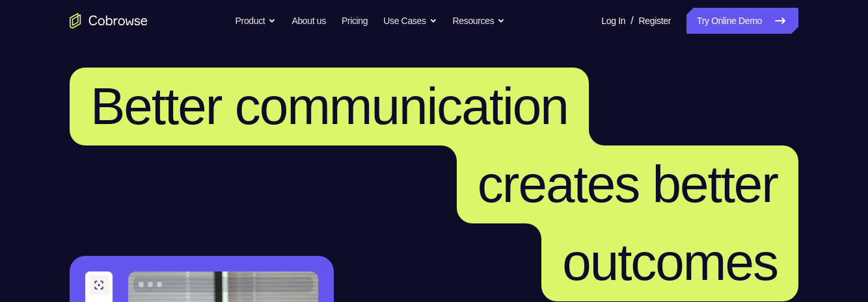 Image resolution: width=868 pixels, height=302 pixels. What do you see at coordinates (329, 106) in the screenshot?
I see `span: Better communication` at bounding box center [329, 106].